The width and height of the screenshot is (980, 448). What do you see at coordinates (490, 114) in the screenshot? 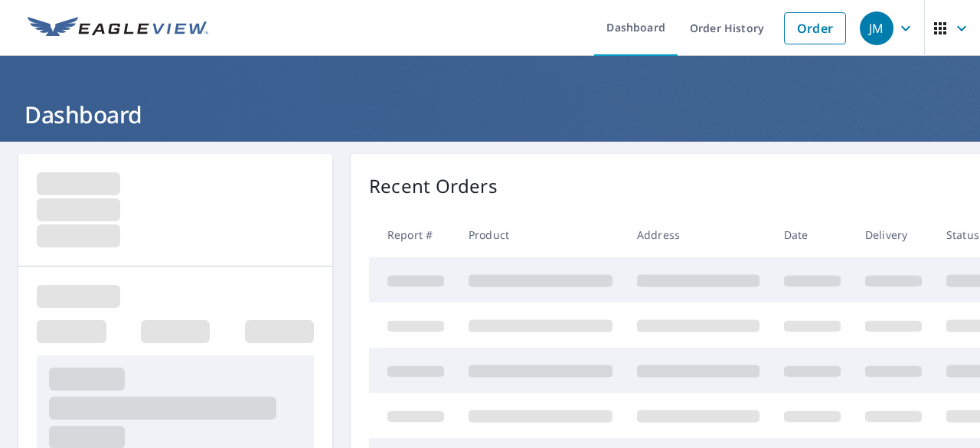
I see `h1: Dashboard` at bounding box center [490, 114].